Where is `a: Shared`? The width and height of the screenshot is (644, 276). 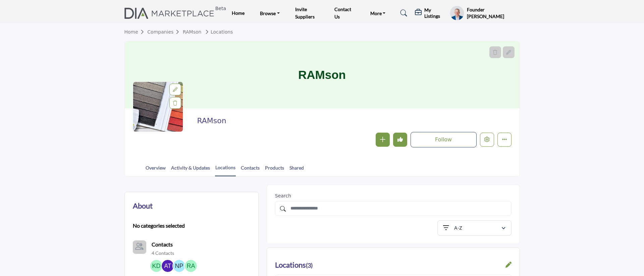 a: Shared is located at coordinates (296, 170).